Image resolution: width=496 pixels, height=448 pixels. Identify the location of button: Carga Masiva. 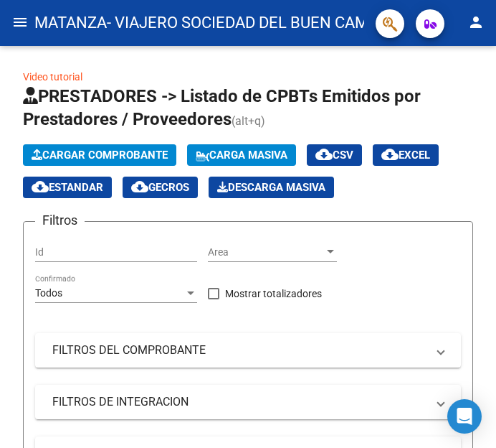
(242, 155).